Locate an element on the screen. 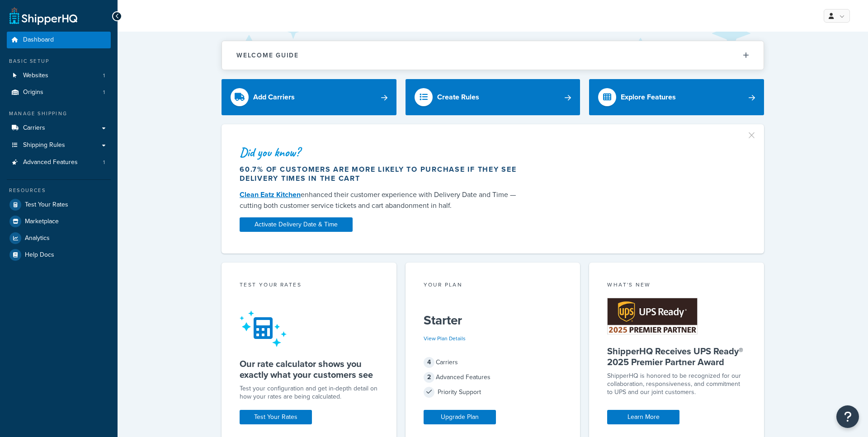 The width and height of the screenshot is (868, 437). div: Create Rules is located at coordinates (458, 97).